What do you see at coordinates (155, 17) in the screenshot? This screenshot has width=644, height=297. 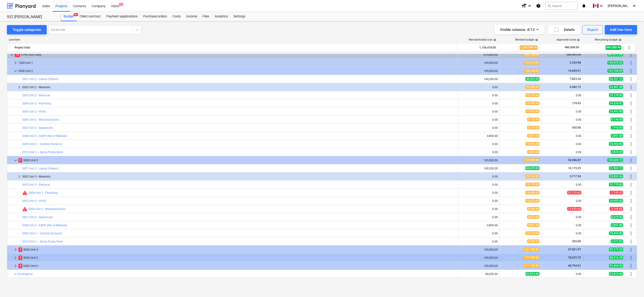 I see `div: Purchase orders` at bounding box center [155, 17].